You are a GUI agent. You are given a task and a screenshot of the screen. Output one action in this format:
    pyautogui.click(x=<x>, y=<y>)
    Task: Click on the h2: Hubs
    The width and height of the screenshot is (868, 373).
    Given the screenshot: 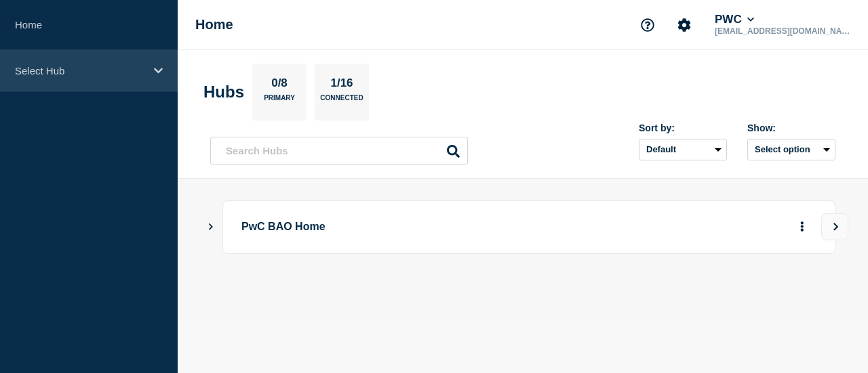 What is the action you would take?
    pyautogui.click(x=223, y=92)
    